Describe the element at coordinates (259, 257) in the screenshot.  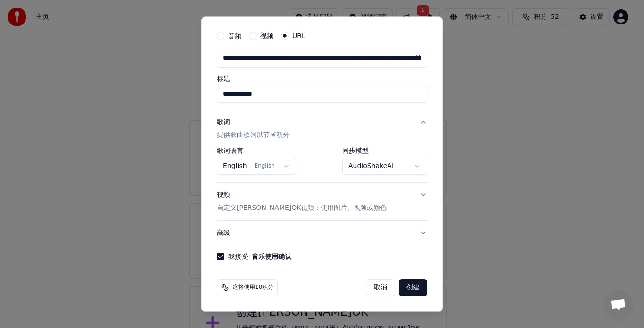
I see `label: 我接受` at that location.